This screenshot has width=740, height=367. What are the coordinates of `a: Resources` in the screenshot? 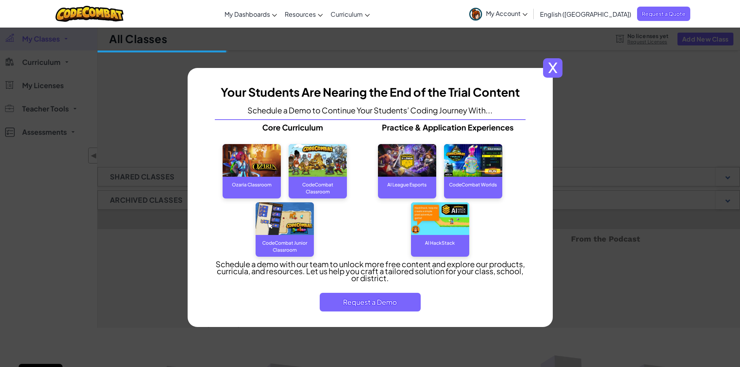 It's located at (304, 14).